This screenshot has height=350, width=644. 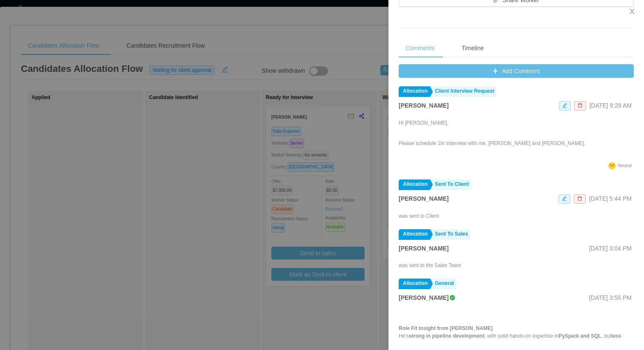 I want to click on div: was sent to Client, so click(x=419, y=216).